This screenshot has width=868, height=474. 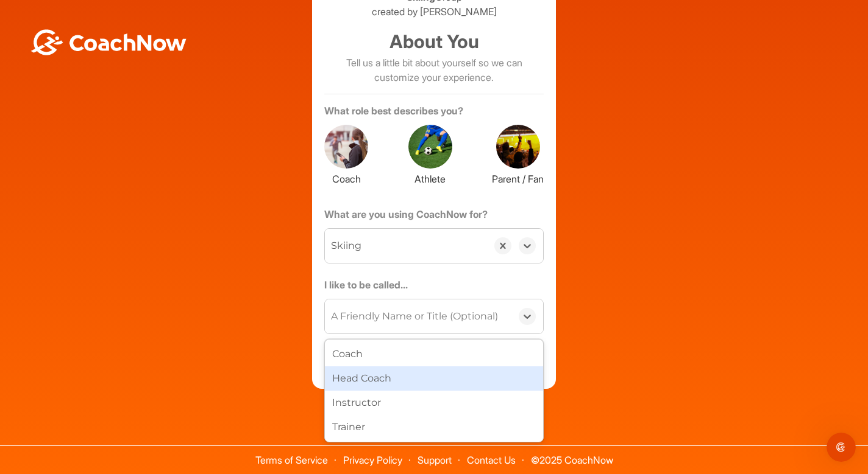 I want to click on button: Aide, so click(x=203, y=387).